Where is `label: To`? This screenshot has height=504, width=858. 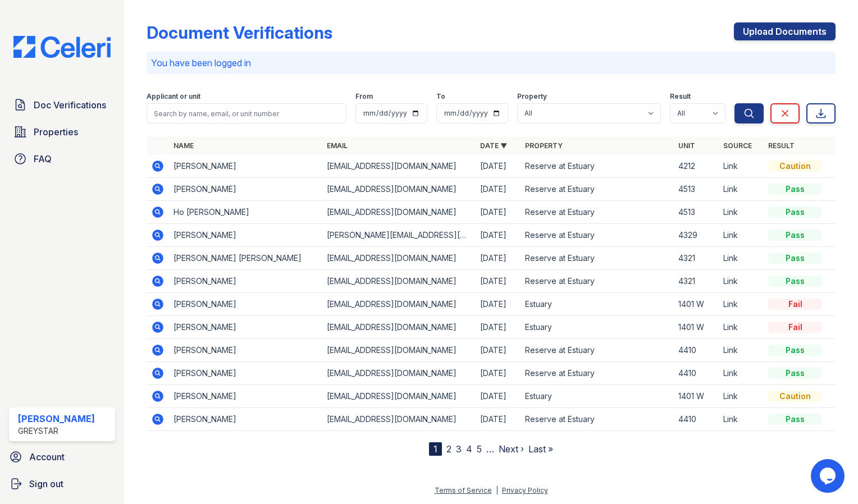
label: To is located at coordinates (441, 97).